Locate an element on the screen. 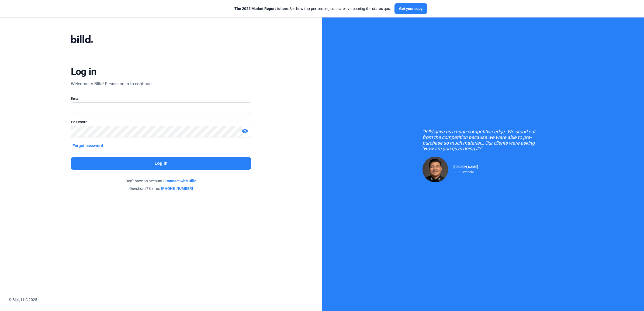 Image resolution: width=644 pixels, height=311 pixels. div: RDP Electrical is located at coordinates (466, 171).